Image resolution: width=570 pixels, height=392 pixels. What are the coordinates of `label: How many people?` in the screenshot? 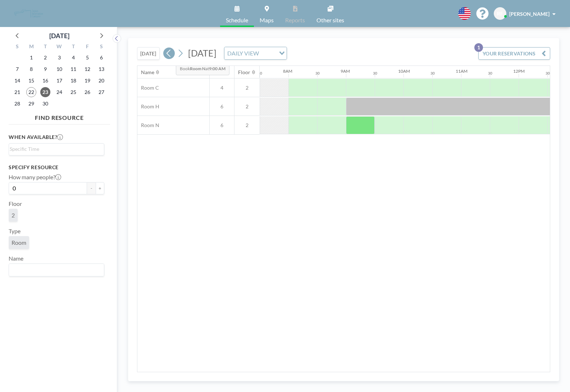 It's located at (35, 177).